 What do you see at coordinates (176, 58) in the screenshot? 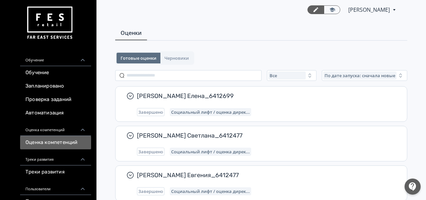
I see `span: Черновики` at bounding box center [176, 58].